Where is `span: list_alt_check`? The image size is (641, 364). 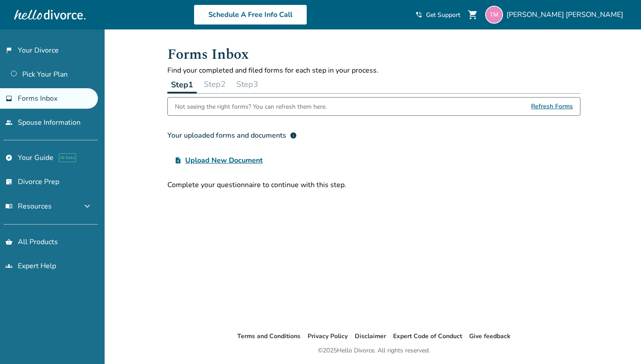 span: list_alt_check is located at coordinates (9, 182).